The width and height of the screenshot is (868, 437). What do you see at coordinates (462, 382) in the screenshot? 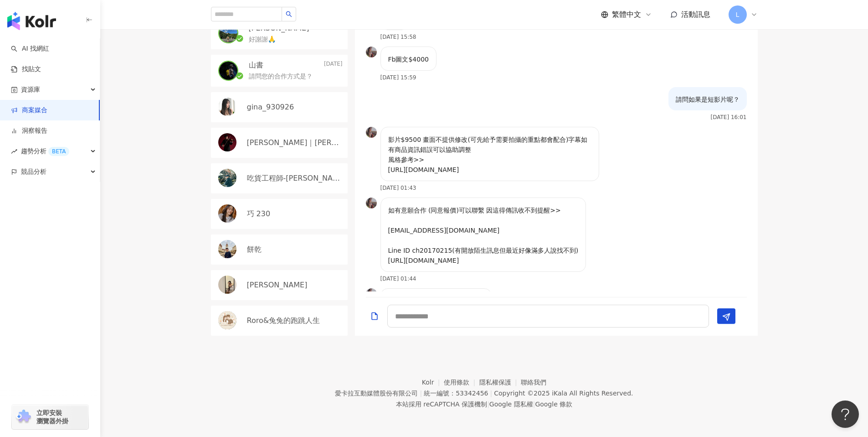
I see `a: 使用條款` at bounding box center [462, 382].